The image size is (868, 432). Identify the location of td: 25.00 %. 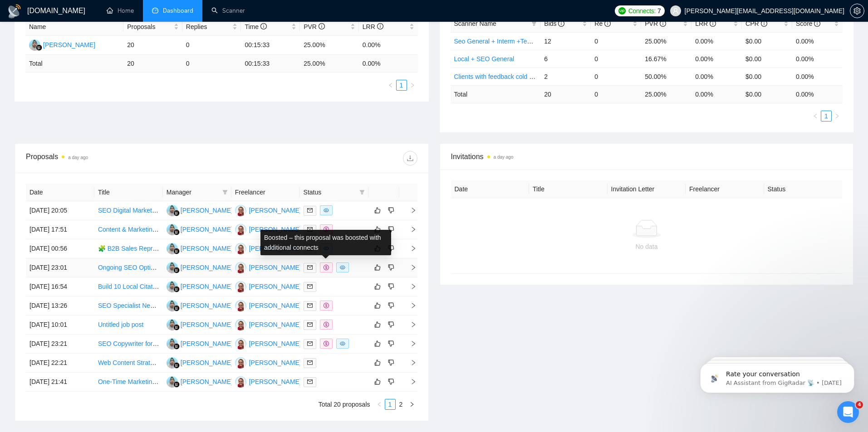
(666, 94).